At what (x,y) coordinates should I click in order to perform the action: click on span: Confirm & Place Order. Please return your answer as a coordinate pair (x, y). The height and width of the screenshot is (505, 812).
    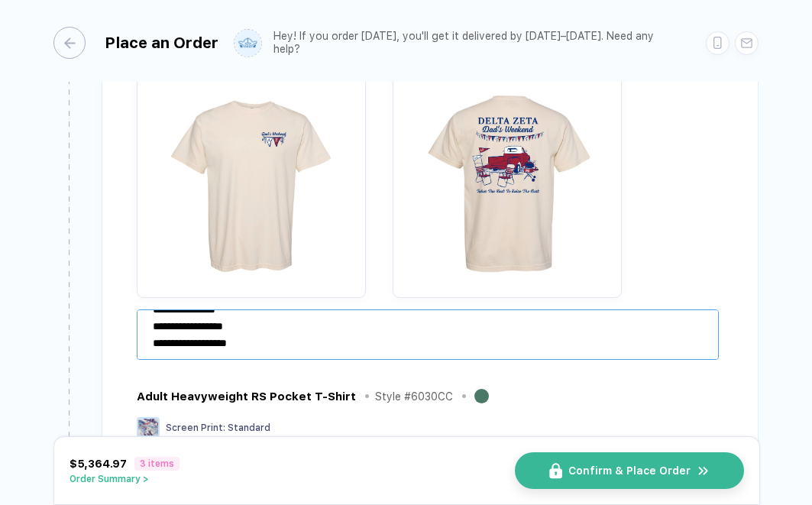
    Looking at the image, I should click on (630, 470).